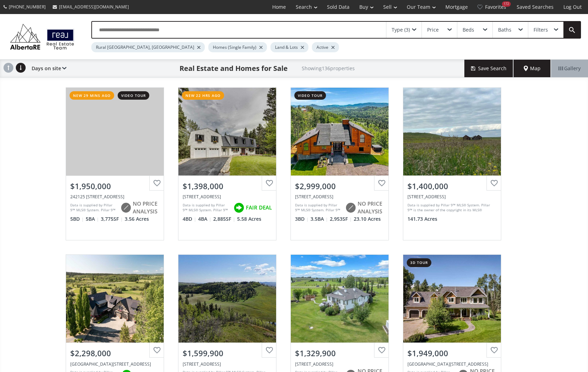  What do you see at coordinates (115, 364) in the screenshot?
I see `div: 192215 146 Avenue West, Rural Foothills County, AB T0L 1W2` at bounding box center [115, 364].